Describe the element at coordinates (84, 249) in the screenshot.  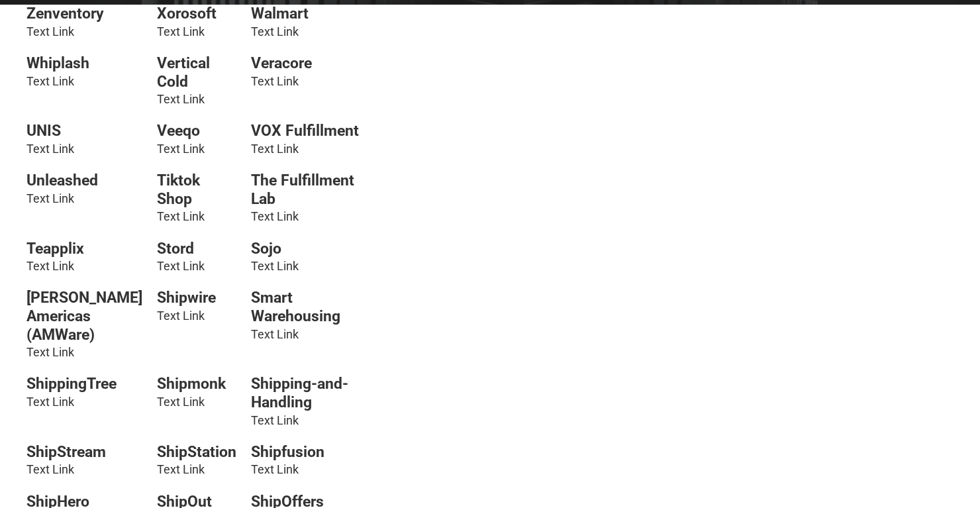
I see `h6: Teapplix` at that location.